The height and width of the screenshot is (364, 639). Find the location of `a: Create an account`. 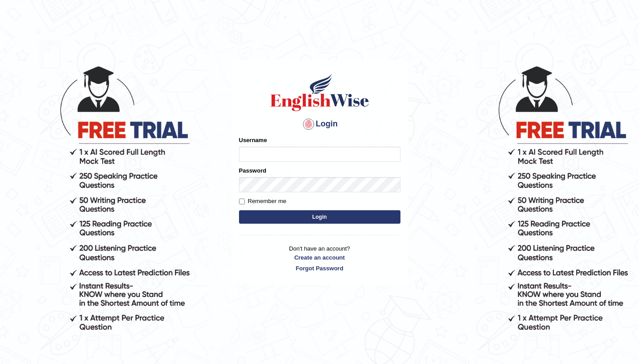

a: Create an account is located at coordinates (320, 257).